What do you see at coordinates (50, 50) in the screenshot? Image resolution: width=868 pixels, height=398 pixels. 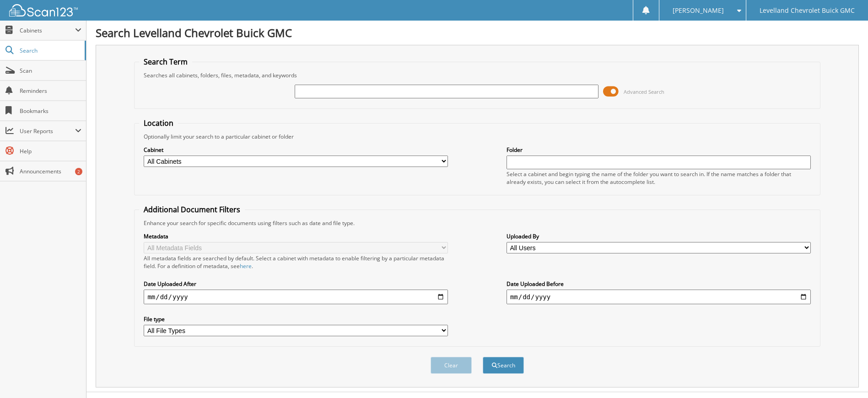 I see `span: Search` at bounding box center [50, 50].